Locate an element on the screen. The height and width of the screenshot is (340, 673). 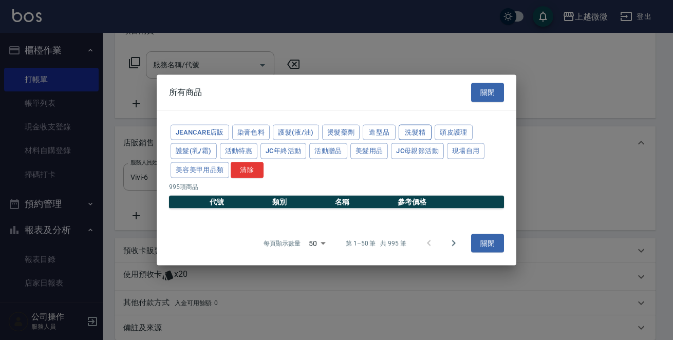
button: 護髮(乳/霜) is located at coordinates (194, 151).